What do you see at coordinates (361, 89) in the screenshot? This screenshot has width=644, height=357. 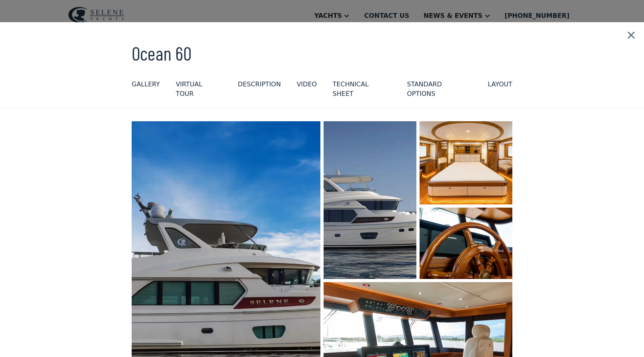 I see `div: Technical sheet` at bounding box center [361, 89].